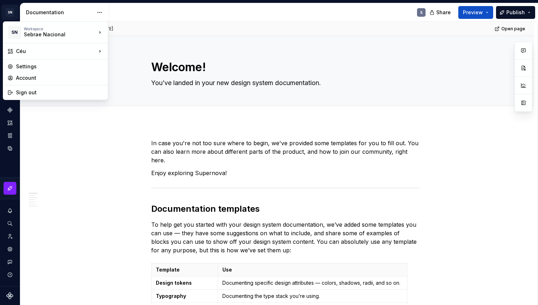 The image size is (538, 305). What do you see at coordinates (60, 67) in the screenshot?
I see `div: Settings` at bounding box center [60, 67].